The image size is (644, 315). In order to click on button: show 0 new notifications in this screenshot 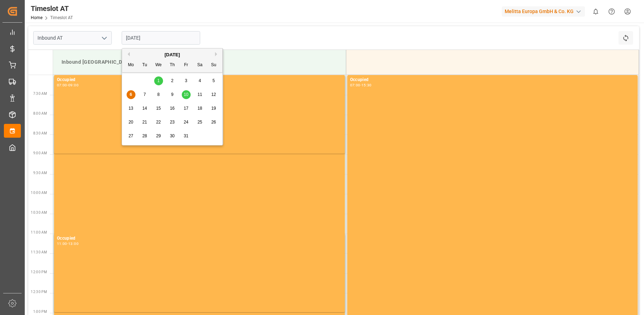, I will do `click(596, 11)`.